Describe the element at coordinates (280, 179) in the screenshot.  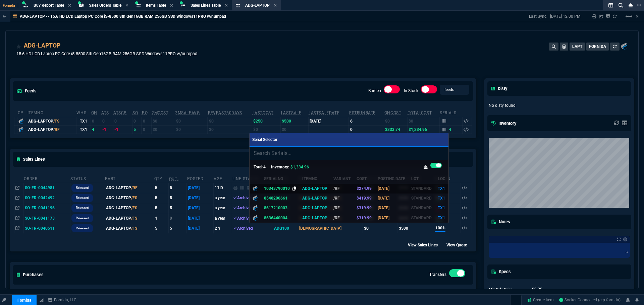
I see `th: SerialNo` at that location.